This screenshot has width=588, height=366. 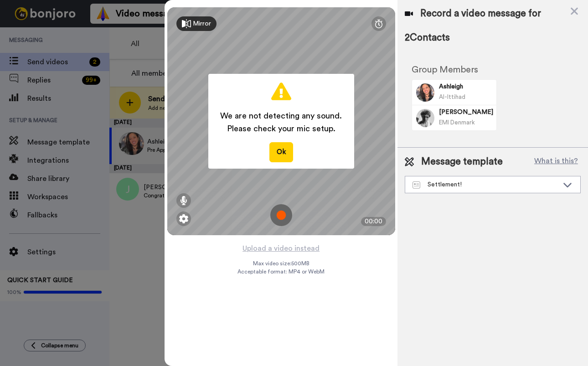 I want to click on span: Message template, so click(x=462, y=162).